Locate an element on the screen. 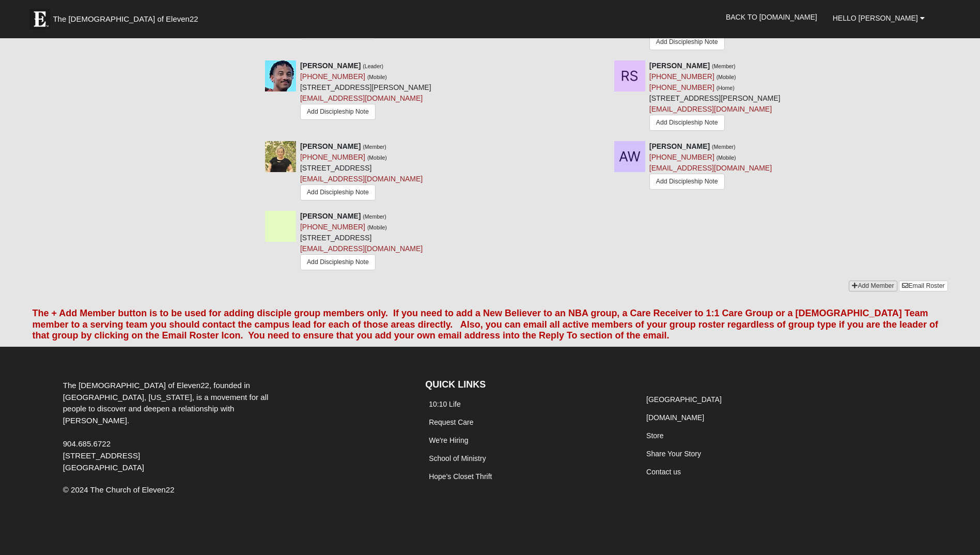 The image size is (980, 555). small: (Leader) is located at coordinates (373, 66).